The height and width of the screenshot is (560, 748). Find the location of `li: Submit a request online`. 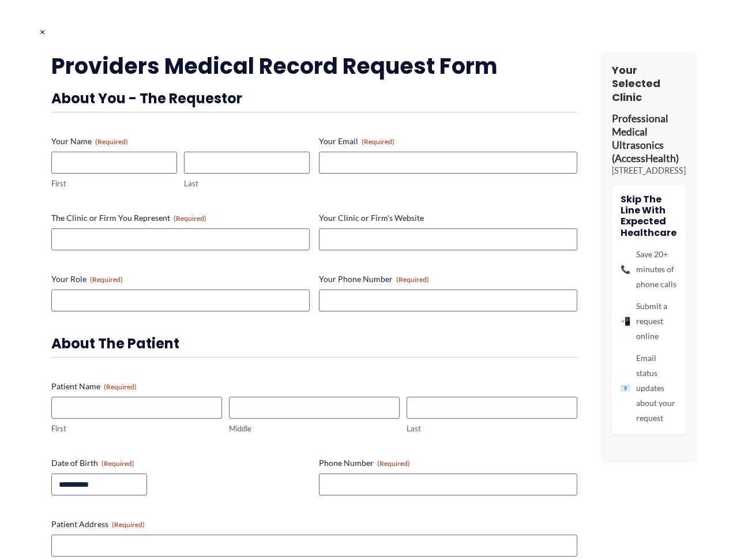

li: Submit a request online is located at coordinates (649, 321).